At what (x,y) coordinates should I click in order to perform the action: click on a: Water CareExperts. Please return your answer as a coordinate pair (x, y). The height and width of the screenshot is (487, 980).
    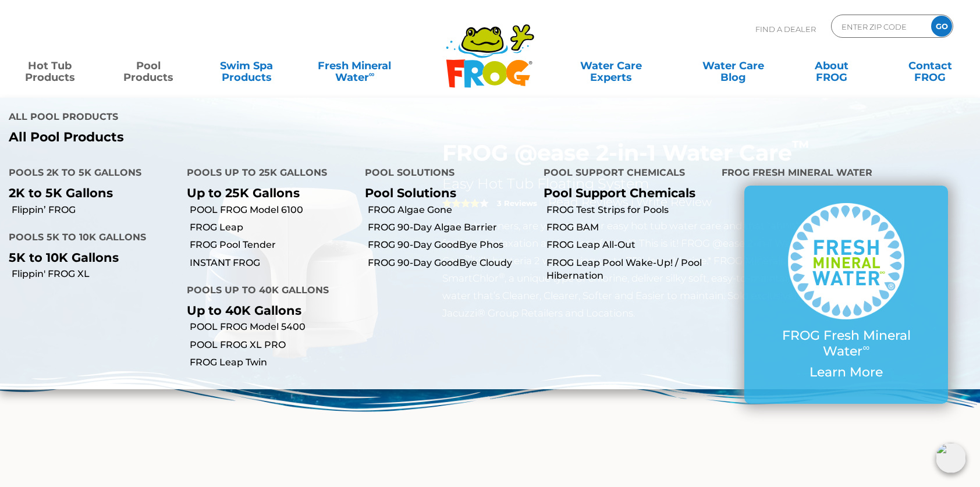
    Looking at the image, I should click on (611, 66).